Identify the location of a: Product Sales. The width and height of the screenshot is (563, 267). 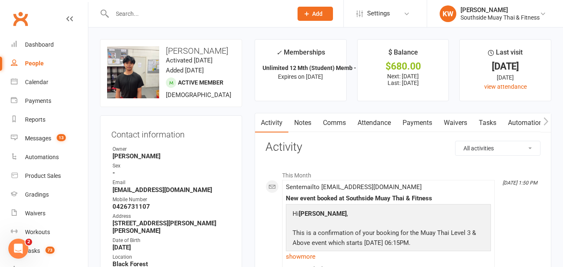
(49, 176).